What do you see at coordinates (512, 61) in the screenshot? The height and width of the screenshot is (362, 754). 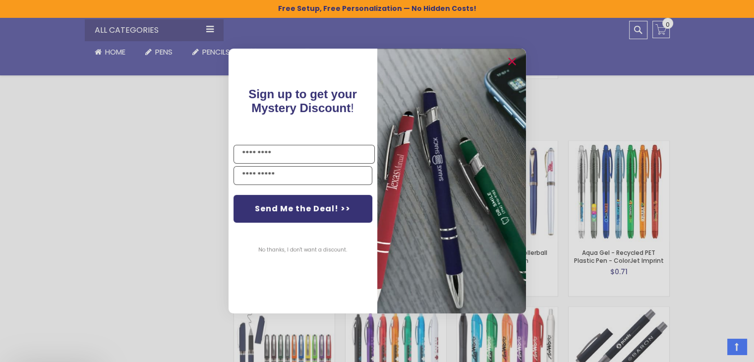 I see `button: Close dialog` at bounding box center [512, 61].